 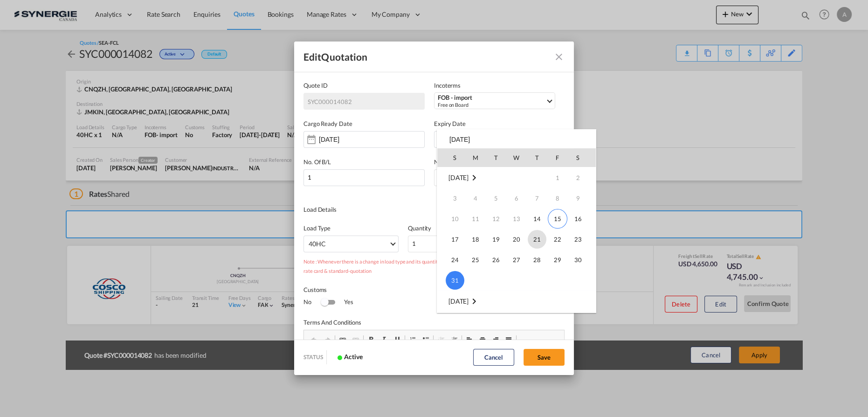 I want to click on tr: Week 4, so click(x=517, y=239).